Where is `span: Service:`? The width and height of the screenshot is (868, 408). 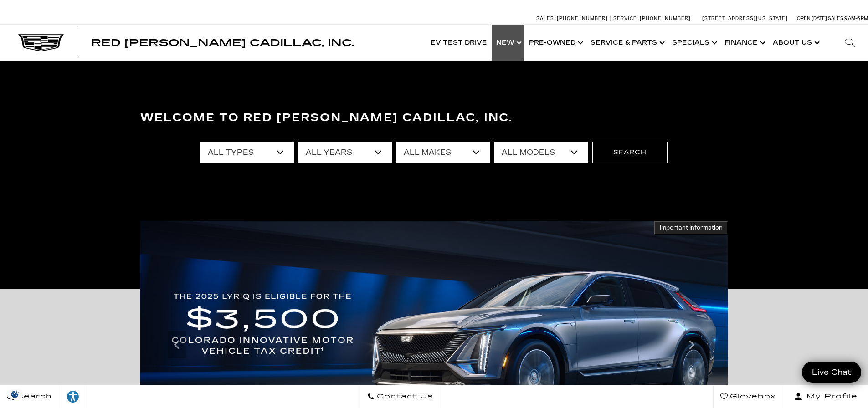
span: Service: is located at coordinates (625, 18).